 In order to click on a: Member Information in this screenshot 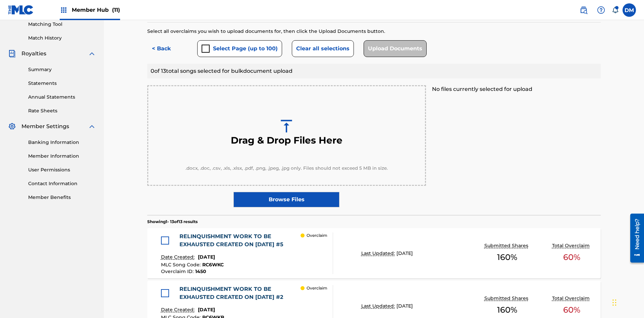, I will do `click(62, 156)`.